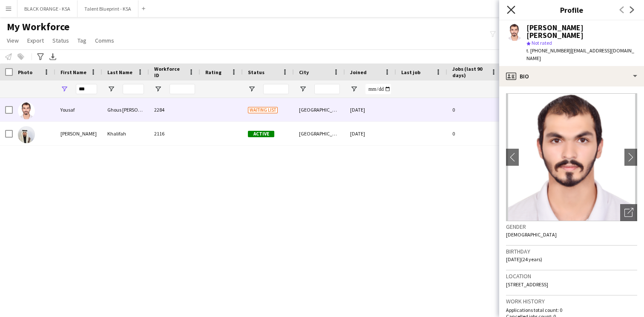 This screenshot has width=644, height=317. What do you see at coordinates (276, 89) in the screenshot?
I see `input: Status Filter Input` at bounding box center [276, 89].